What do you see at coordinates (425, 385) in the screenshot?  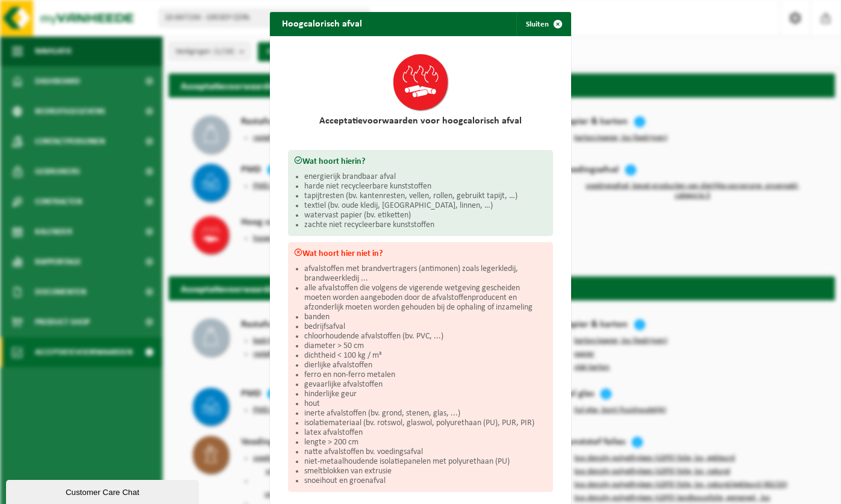 I see `li: gevaarlijke afvalstoffen` at bounding box center [425, 385].